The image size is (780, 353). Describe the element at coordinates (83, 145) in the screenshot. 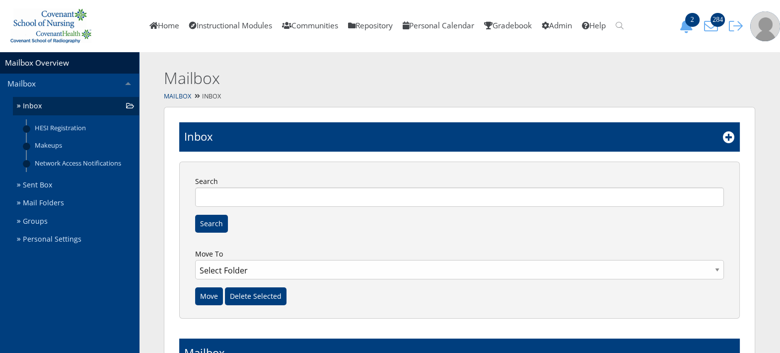

I see `a: Makeups` at that location.